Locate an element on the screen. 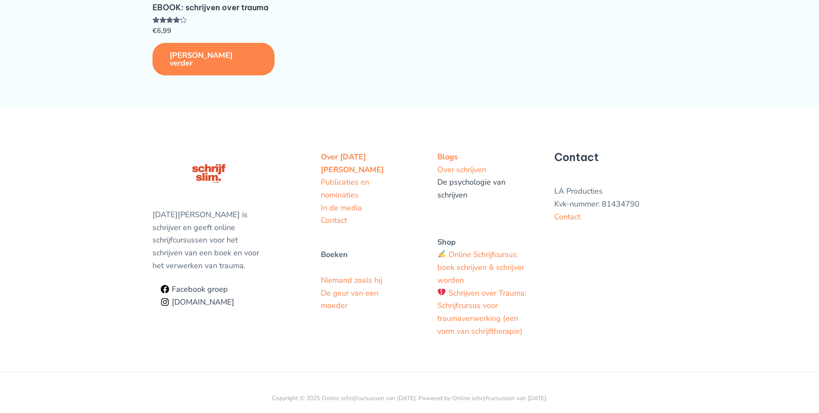 Image resolution: width=819 pixels, height=413 pixels. aside: Footer Widget 1 is located at coordinates (360, 231).